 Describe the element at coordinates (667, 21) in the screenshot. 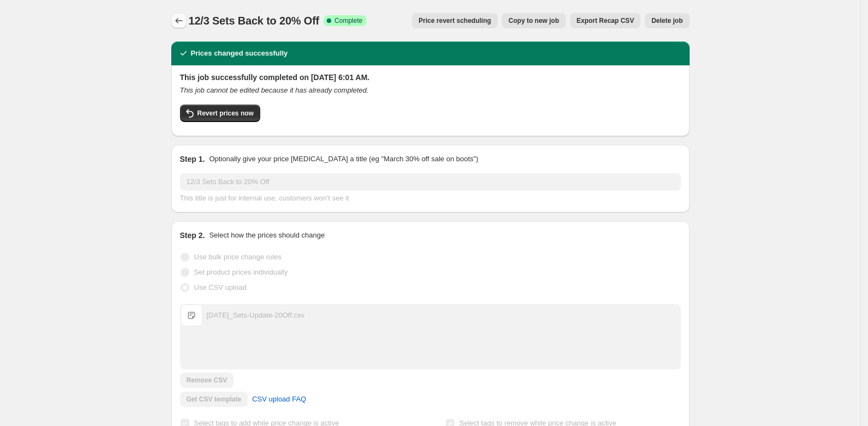

I see `button: Delete job` at that location.